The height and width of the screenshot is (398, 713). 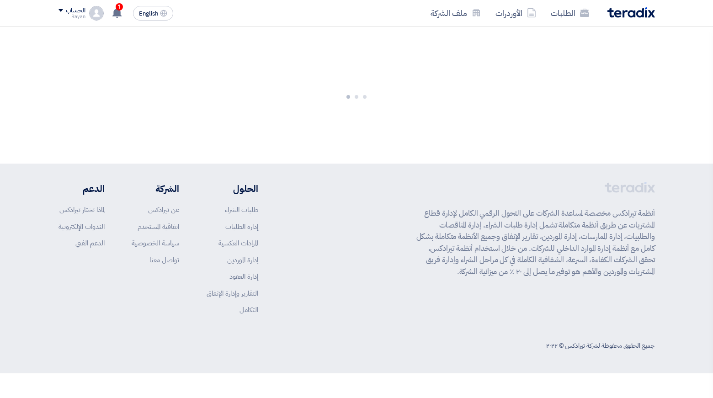 I want to click on a: تواصل معنا, so click(x=164, y=260).